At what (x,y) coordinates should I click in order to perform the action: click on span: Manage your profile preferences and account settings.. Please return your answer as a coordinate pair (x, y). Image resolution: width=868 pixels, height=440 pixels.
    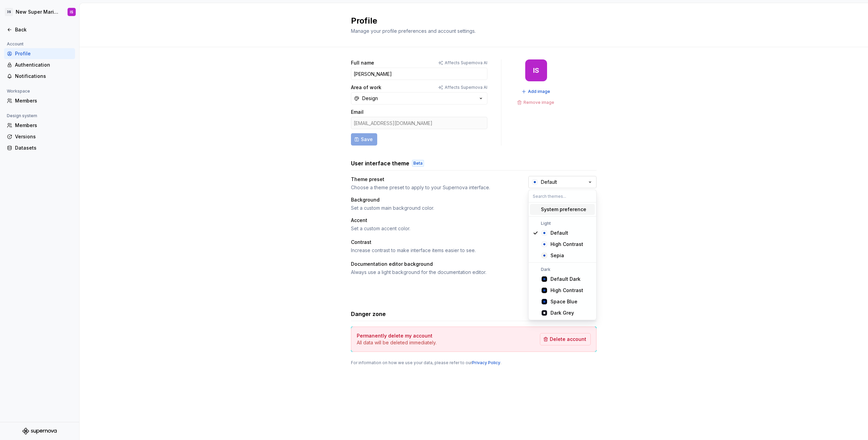
    Looking at the image, I should click on (414, 31).